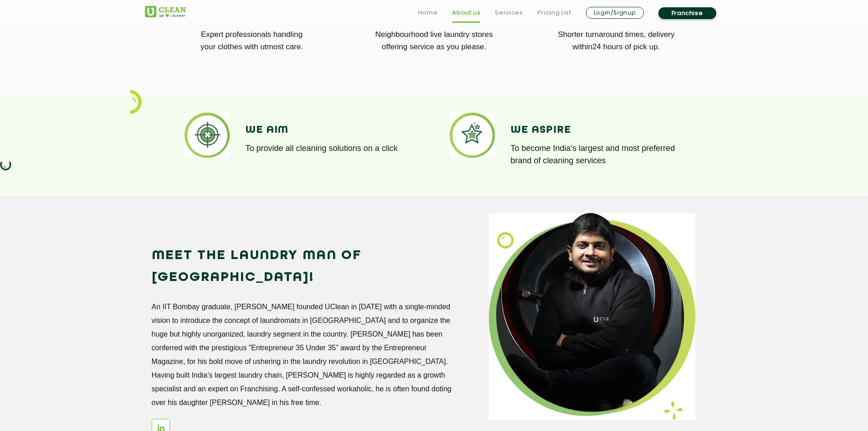 The height and width of the screenshot is (431, 868). I want to click on a: Home, so click(428, 13).